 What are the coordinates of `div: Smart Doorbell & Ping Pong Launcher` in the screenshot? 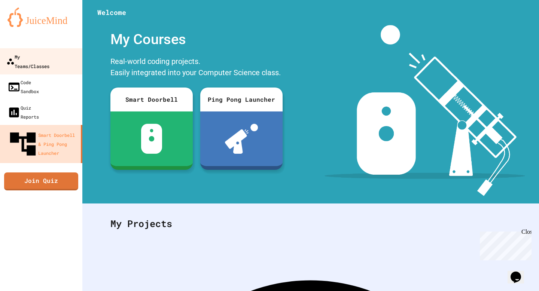 It's located at (43, 144).